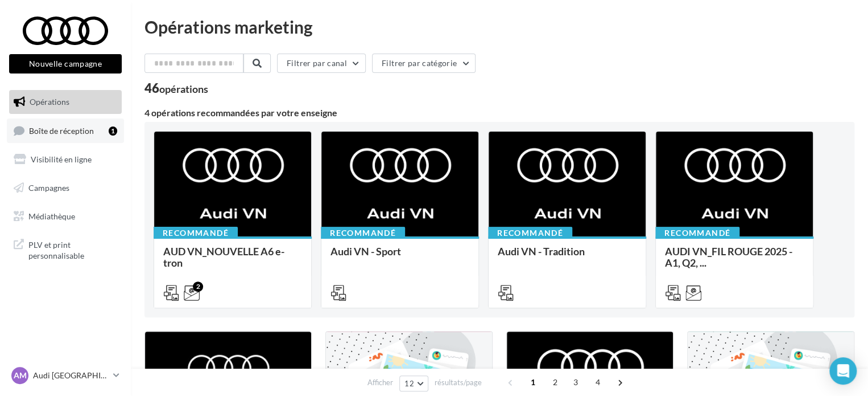  What do you see at coordinates (52, 215) in the screenshot?
I see `span: Médiathèque` at bounding box center [52, 215].